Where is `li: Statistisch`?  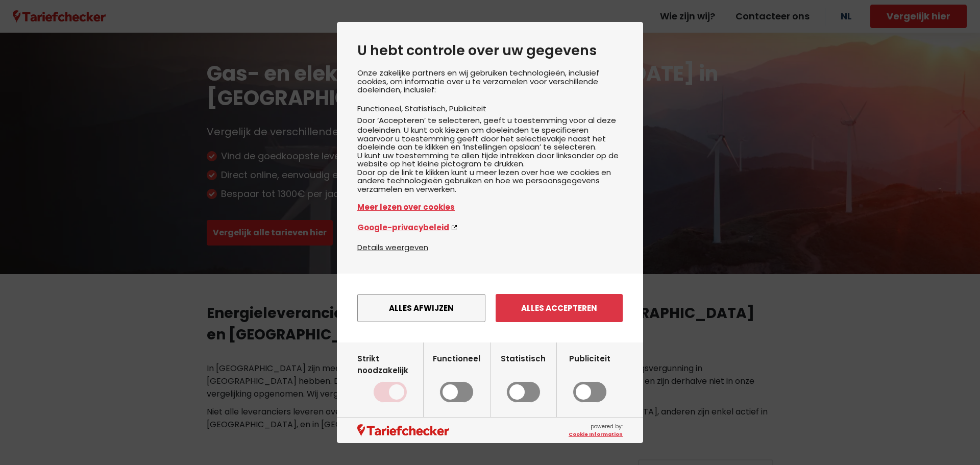
li: Statistisch is located at coordinates (427, 109).